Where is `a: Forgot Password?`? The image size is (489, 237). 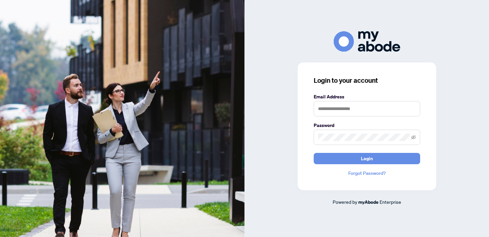
a: Forgot Password? is located at coordinates (367, 173).